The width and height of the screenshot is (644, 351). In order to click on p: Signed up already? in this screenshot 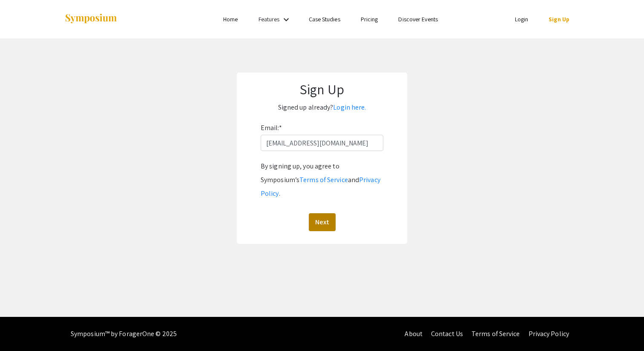, I will do `click(322, 108)`.